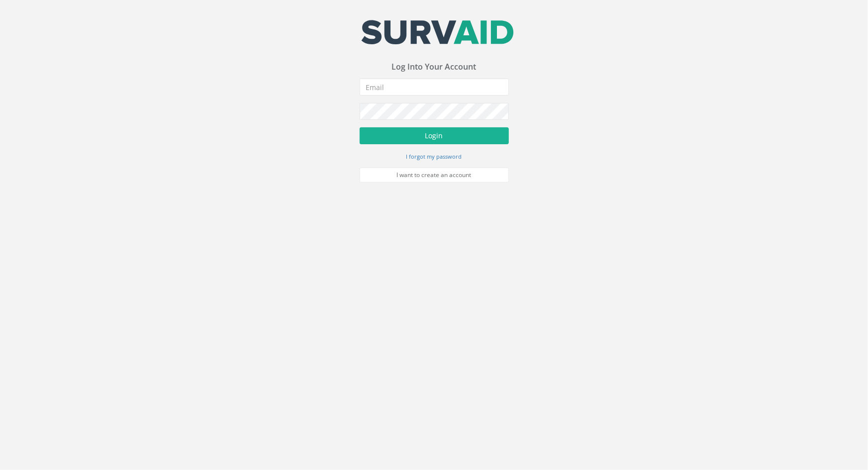 The image size is (868, 470). Describe the element at coordinates (434, 156) in the screenshot. I see `a: I forgot my password` at that location.